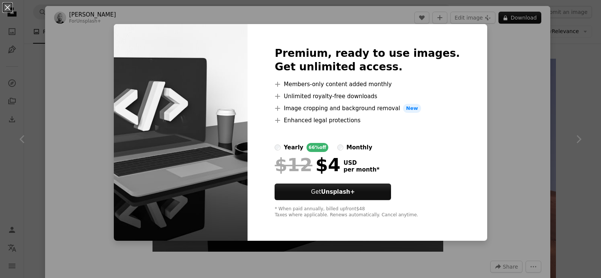  What do you see at coordinates (361, 163) in the screenshot?
I see `span: USD` at bounding box center [361, 163].